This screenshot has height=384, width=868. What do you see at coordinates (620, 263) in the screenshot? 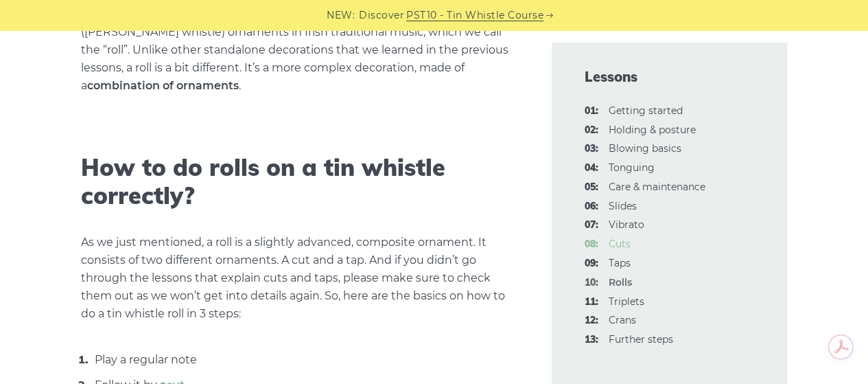
I see `a: 09:Taps` at bounding box center [620, 263].